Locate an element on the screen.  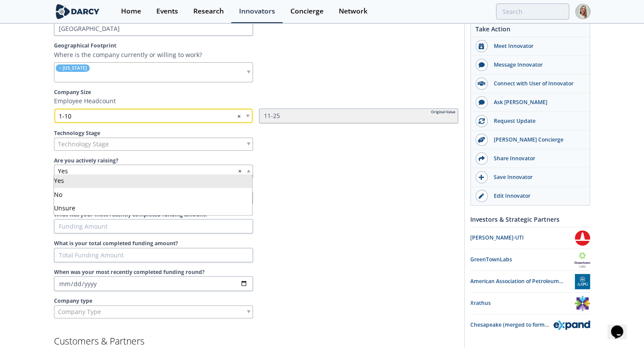
label: What is your total completed funding amount? is located at coordinates (256, 244).